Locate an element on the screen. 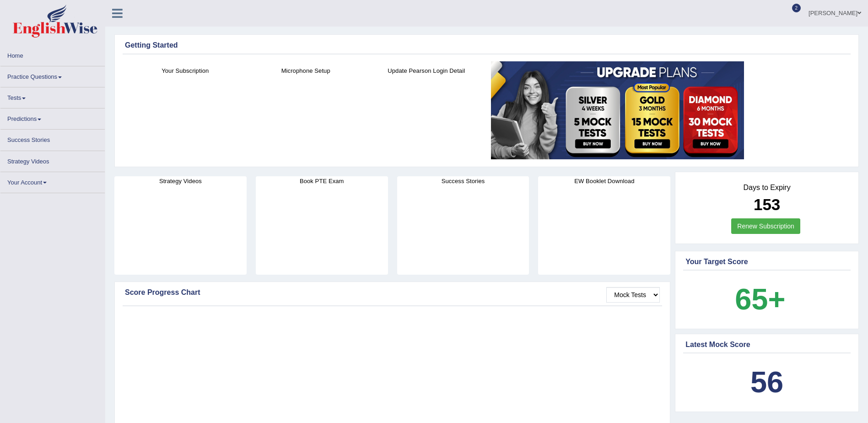 Image resolution: width=868 pixels, height=423 pixels. a: Tests is located at coordinates (53, 96).